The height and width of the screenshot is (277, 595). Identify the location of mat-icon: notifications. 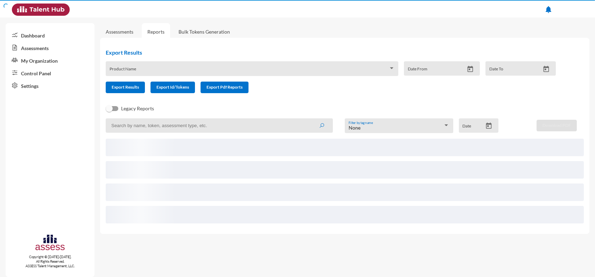
(548, 9).